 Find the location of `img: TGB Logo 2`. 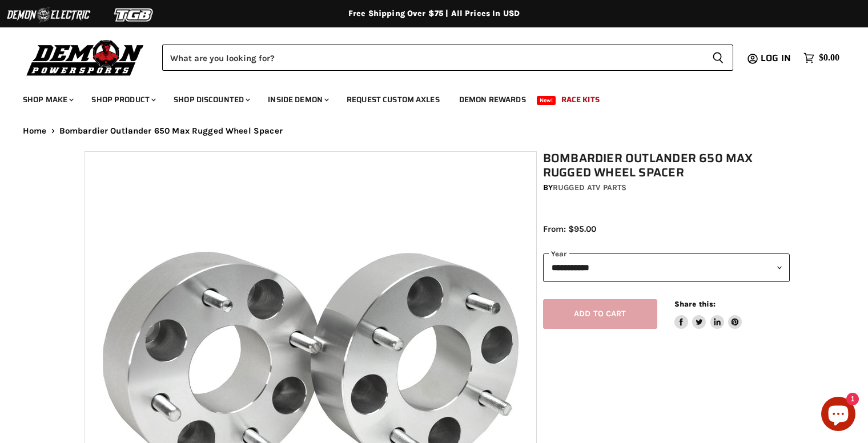

img: TGB Logo 2 is located at coordinates (134, 15).